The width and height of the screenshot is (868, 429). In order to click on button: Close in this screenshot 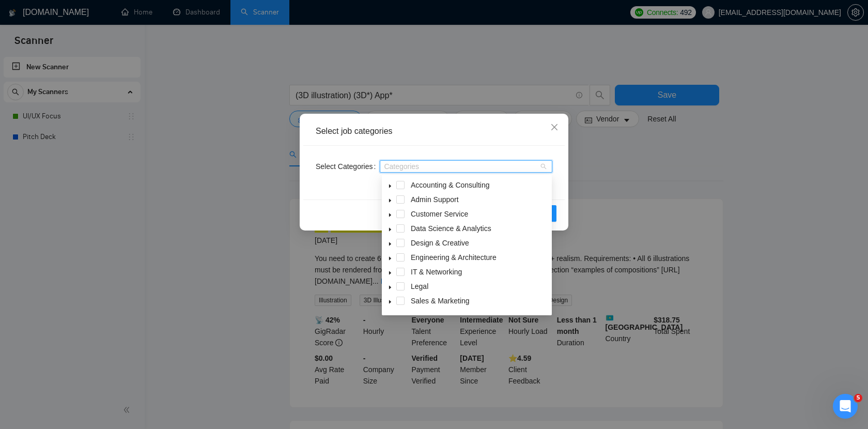, I will do `click(555, 127)`.